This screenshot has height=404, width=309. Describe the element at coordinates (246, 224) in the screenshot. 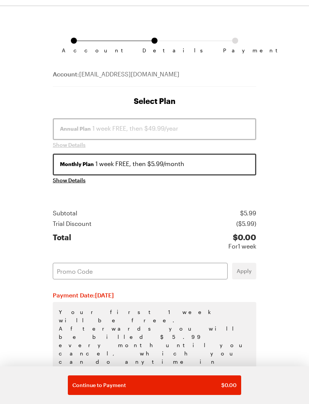

I see `div: ($ 5.99 )` at that location.